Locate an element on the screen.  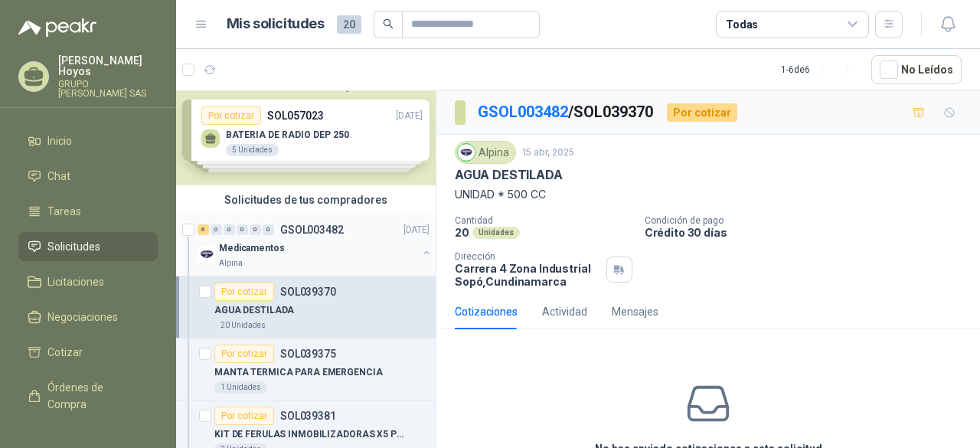
a: Solicitudes is located at coordinates (88, 247).